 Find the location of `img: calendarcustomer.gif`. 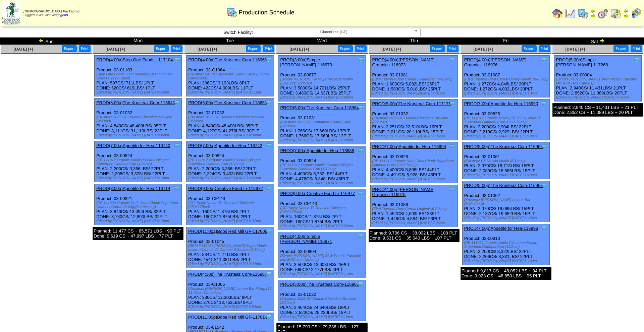

img: calendarcustomer.gif is located at coordinates (636, 14).